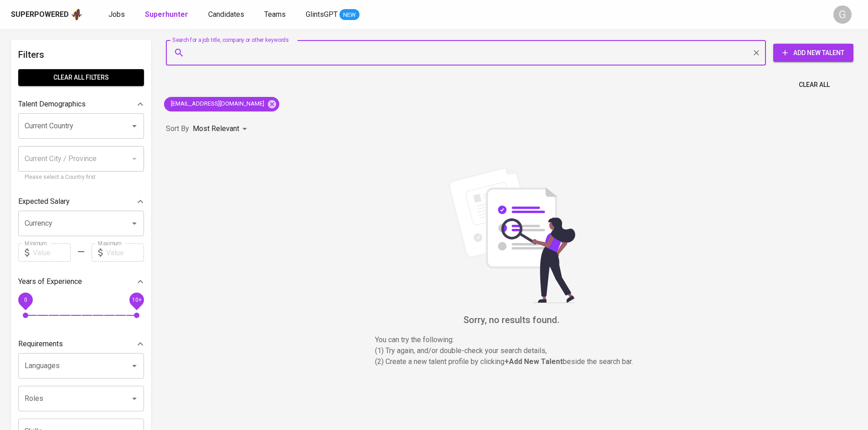 Image resolution: width=868 pixels, height=430 pixels. I want to click on div: Superpowered, so click(39, 15).